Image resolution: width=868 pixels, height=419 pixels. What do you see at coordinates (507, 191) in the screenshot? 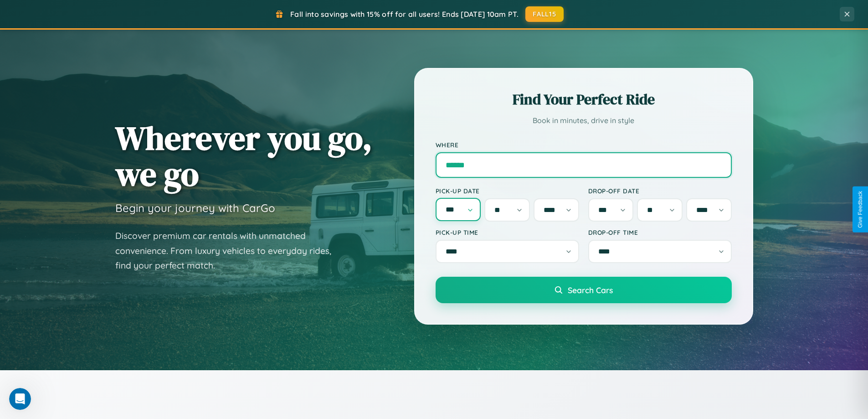
I see `label: Pick-up Date` at bounding box center [507, 191].